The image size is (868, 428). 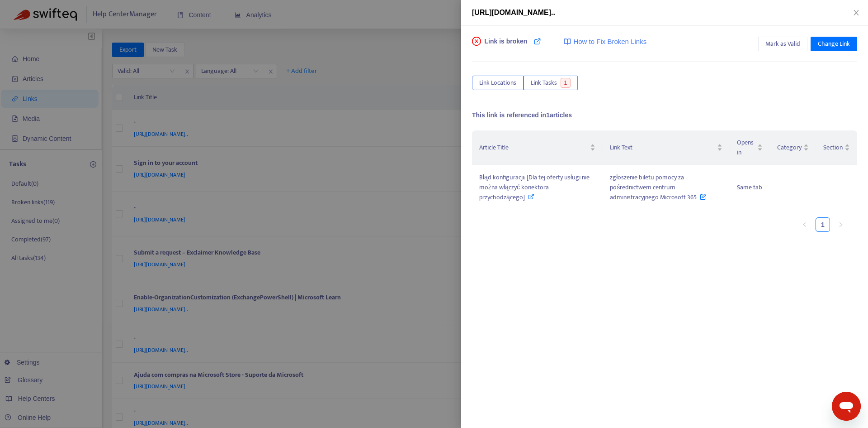 I want to click on span: left, so click(x=805, y=224).